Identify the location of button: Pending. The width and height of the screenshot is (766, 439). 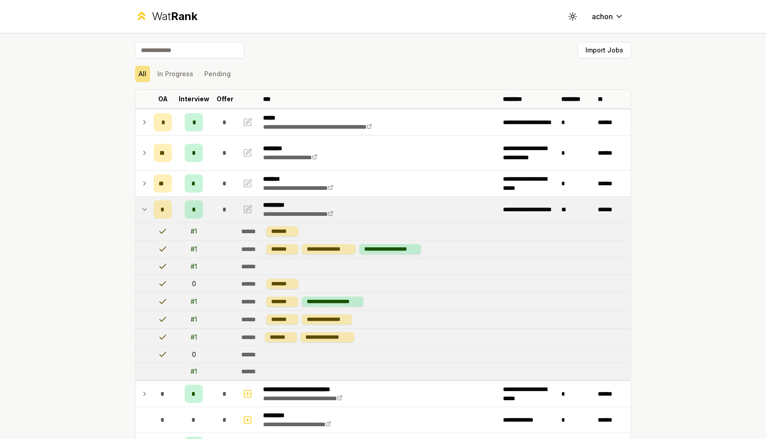
(218, 74).